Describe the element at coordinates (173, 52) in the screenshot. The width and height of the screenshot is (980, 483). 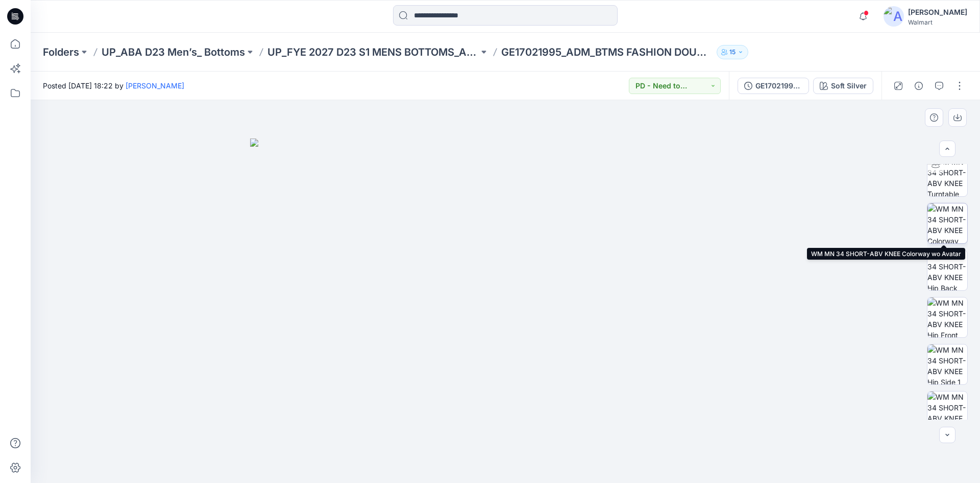
I see `a: UP_ABA D23 Men’s_ Bottoms` at that location.